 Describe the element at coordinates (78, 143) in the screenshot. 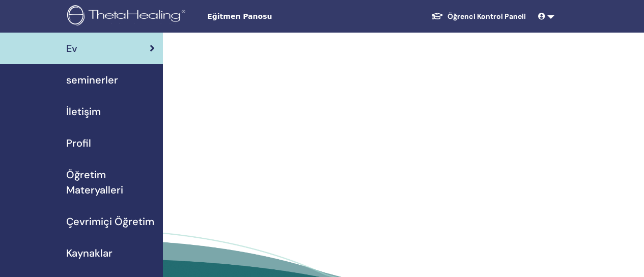

I see `span: Profil` at that location.